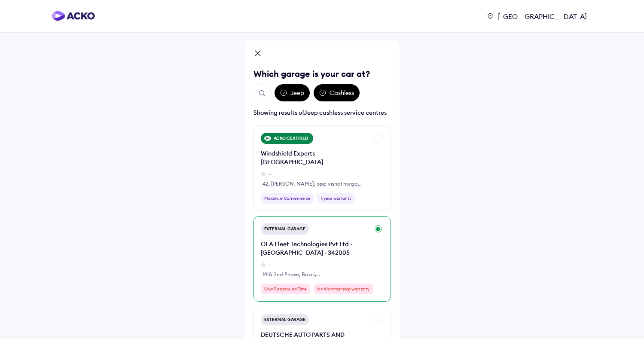  Describe the element at coordinates (268, 138) in the screenshot. I see `img: acko` at that location.